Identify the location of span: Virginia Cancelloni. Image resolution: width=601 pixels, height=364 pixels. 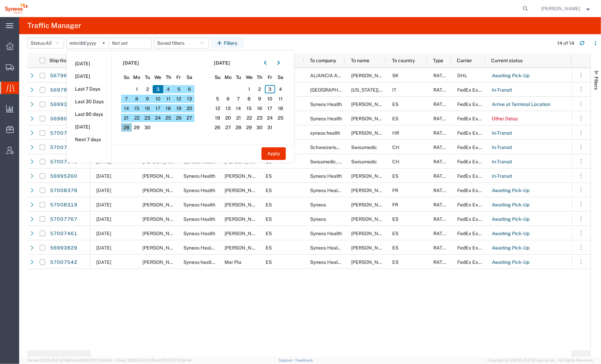
(384, 90).